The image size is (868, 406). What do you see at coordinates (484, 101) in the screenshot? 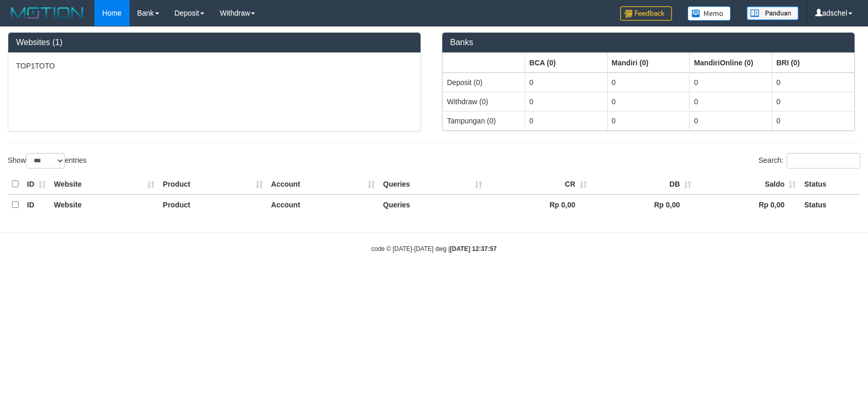
I see `td: Withdraw (0)` at bounding box center [484, 101].